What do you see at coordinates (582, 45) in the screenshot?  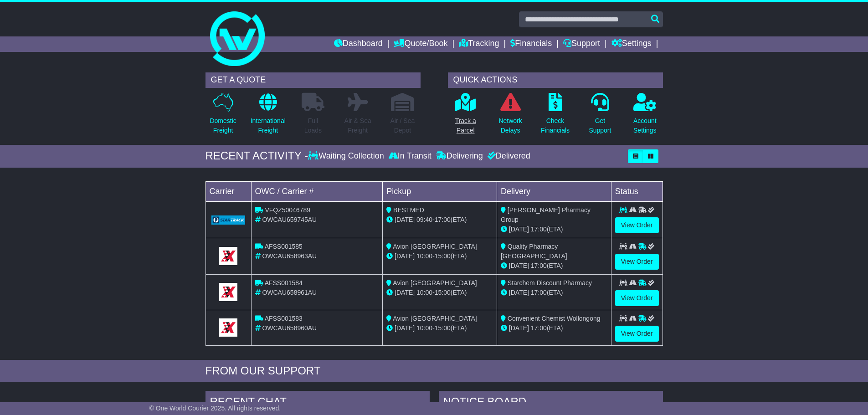 I see `a: Support` at bounding box center [582, 45].